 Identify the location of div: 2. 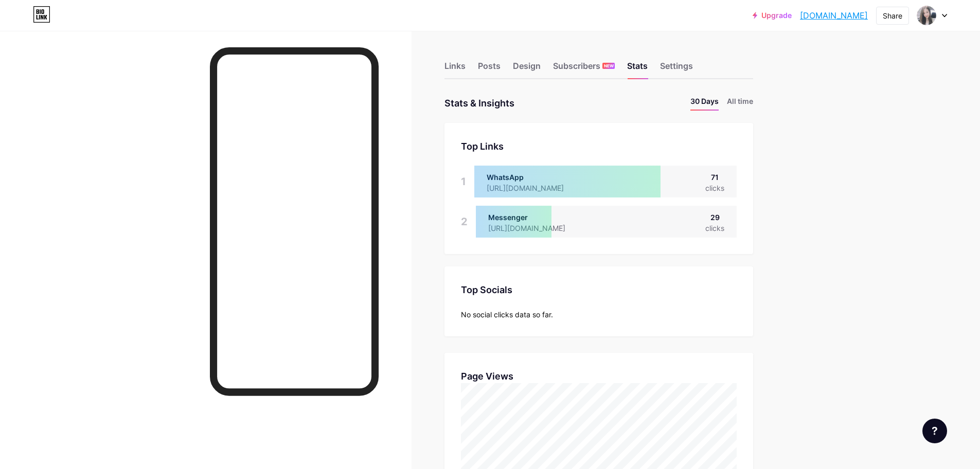
(464, 222).